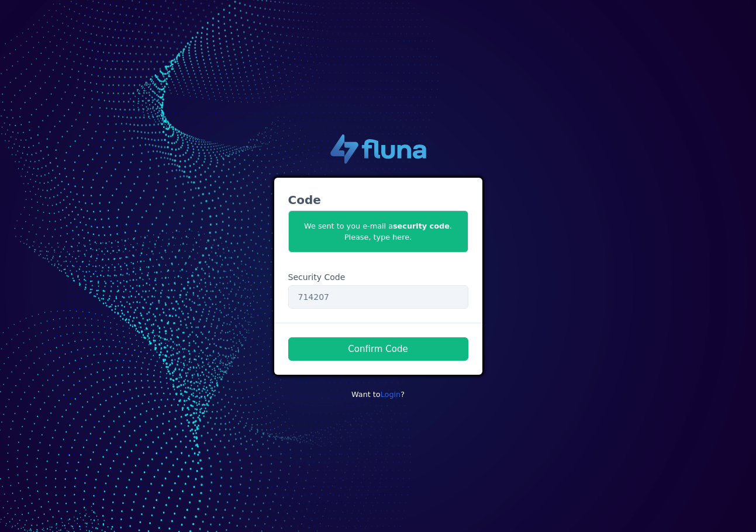 The height and width of the screenshot is (532, 756). I want to click on span: We sent to you e-mail a . Please, type here., so click(378, 232).